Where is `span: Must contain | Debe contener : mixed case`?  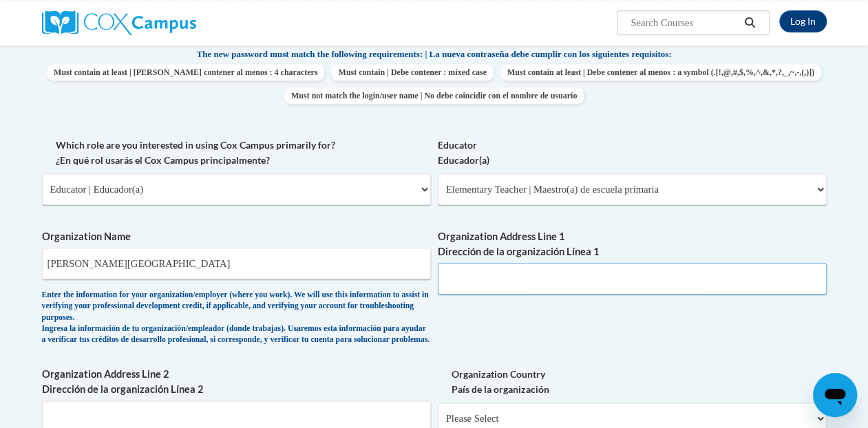 span: Must contain | Debe contener : mixed case is located at coordinates (411, 72).